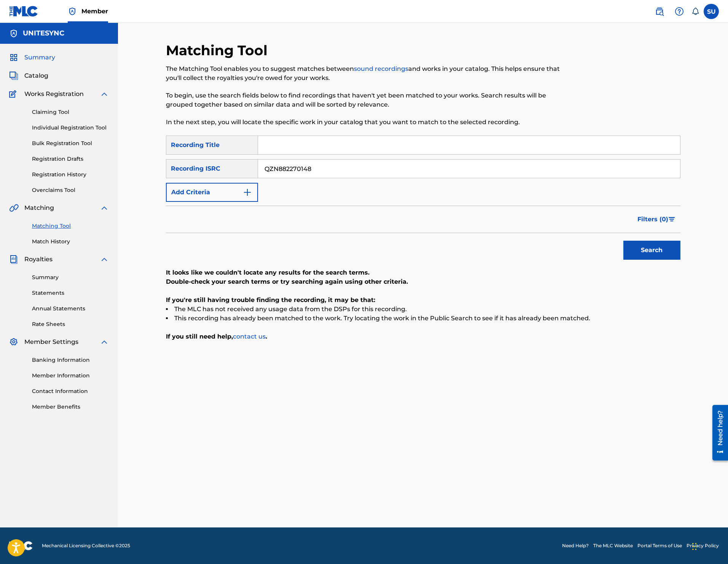 This screenshot has height=564, width=728. I want to click on img: Top Rightsholder, so click(72, 11).